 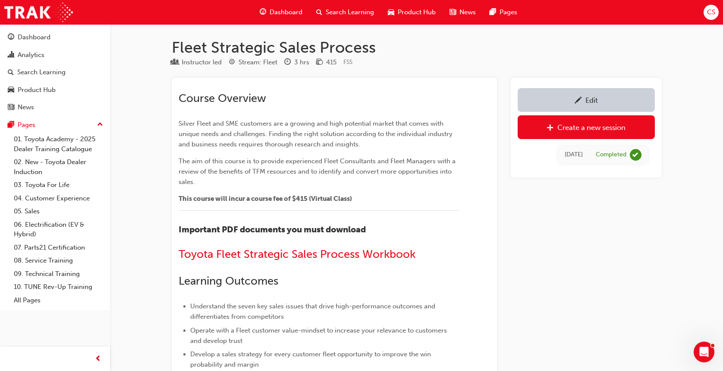 What do you see at coordinates (316, 134) in the screenshot?
I see `span: Silver Fleet and SME customers are a growing and high potential market that comes with unique nee...` at bounding box center [316, 134].